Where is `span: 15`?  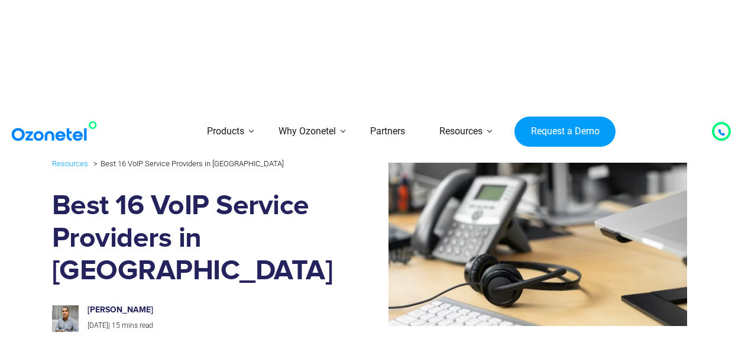 span: 15 is located at coordinates (116, 325).